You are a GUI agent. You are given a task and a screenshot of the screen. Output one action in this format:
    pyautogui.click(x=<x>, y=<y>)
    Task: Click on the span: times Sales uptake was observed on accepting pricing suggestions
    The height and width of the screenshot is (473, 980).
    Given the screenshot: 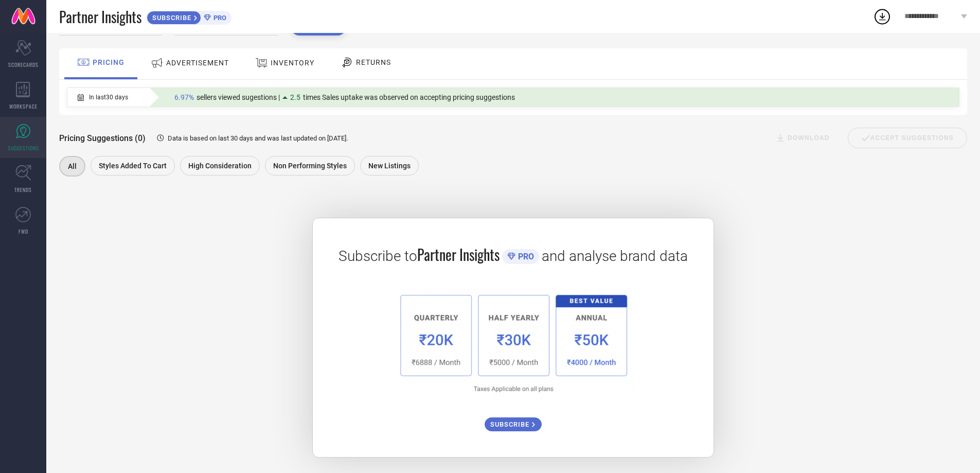 What is the action you would take?
    pyautogui.click(x=409, y=97)
    